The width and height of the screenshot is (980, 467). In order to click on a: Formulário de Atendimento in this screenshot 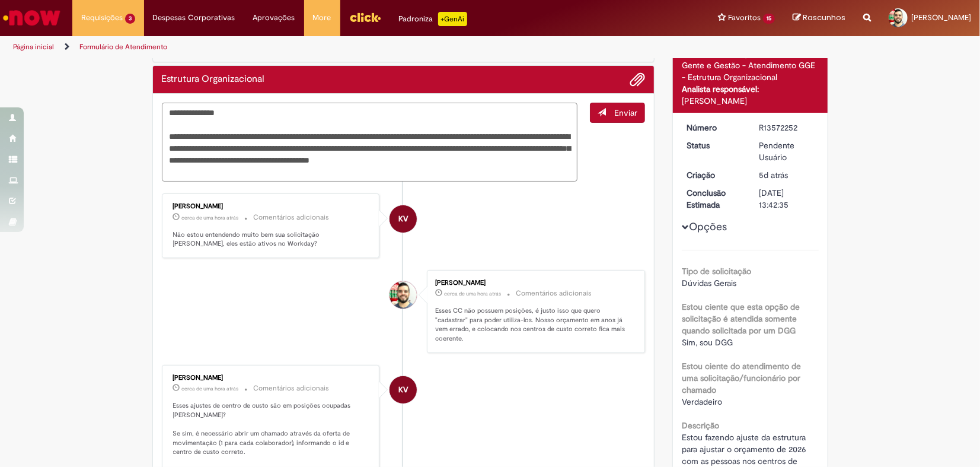, I will do `click(123, 47)`.